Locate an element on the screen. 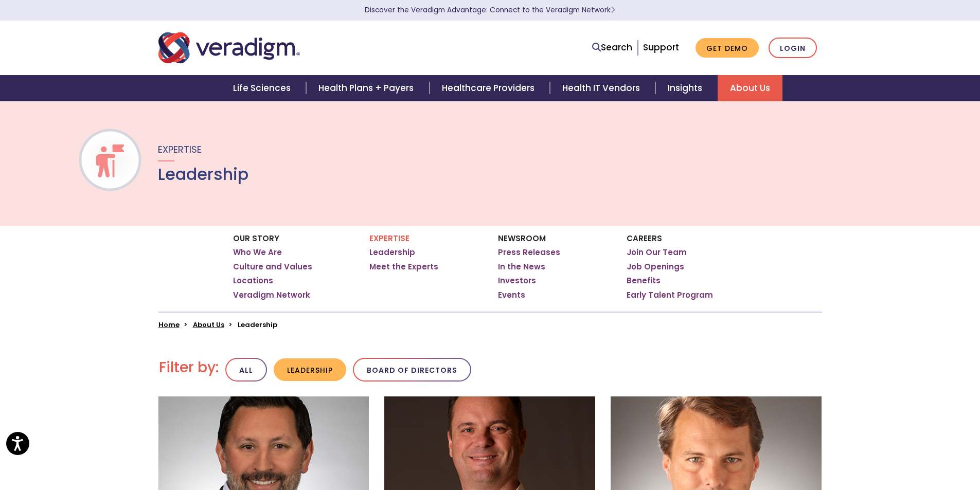  a: Login is located at coordinates (792, 48).